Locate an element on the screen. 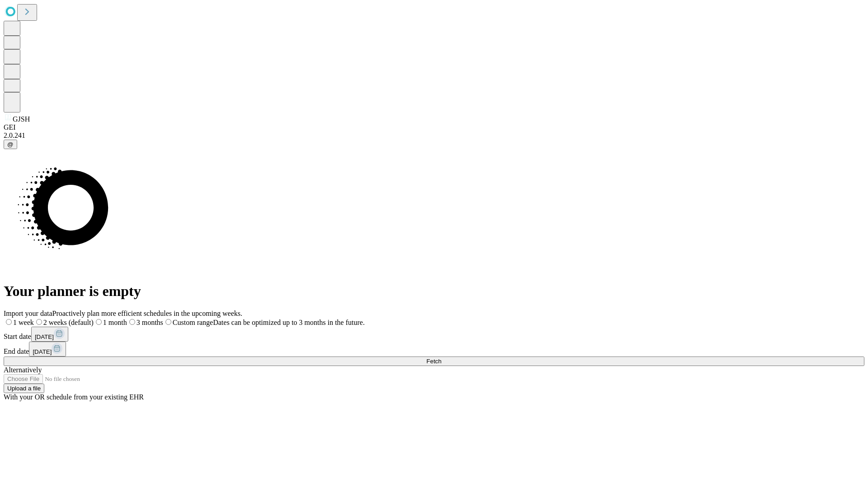 Image resolution: width=868 pixels, height=488 pixels. input: Custom rangeDates can be optimized up to 3 months in the future. is located at coordinates (169, 322).